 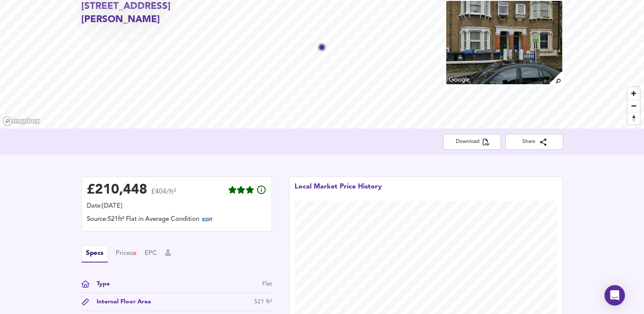 What do you see at coordinates (633, 93) in the screenshot?
I see `span: Zoom in` at bounding box center [633, 93].